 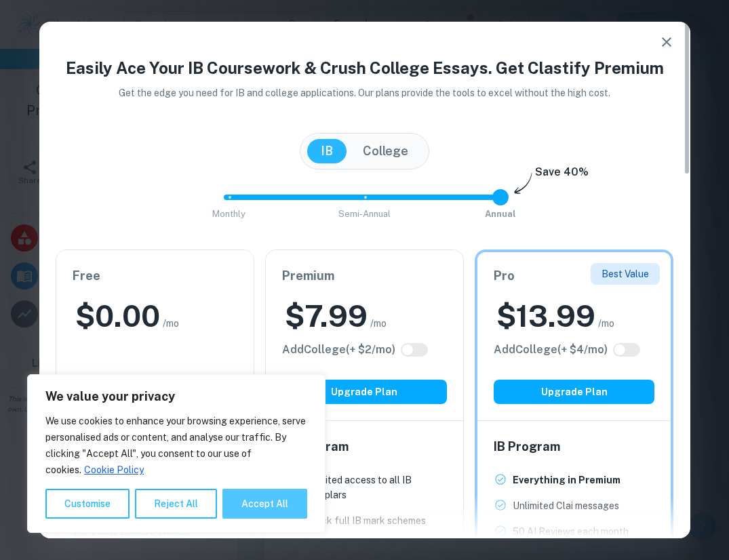 What do you see at coordinates (117, 316) in the screenshot?
I see `h2: $ 0.00` at bounding box center [117, 316].